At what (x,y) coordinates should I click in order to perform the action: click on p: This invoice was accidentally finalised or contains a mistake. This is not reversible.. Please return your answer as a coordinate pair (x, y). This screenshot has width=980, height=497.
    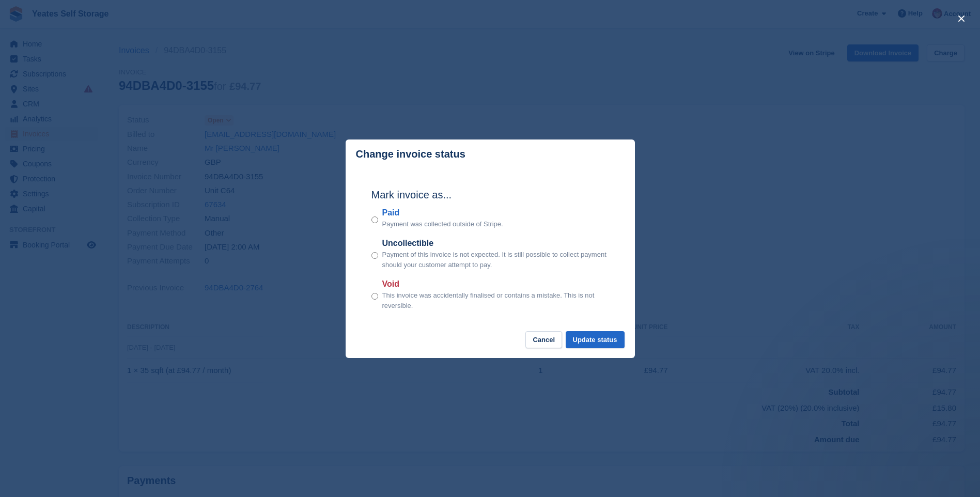
    Looking at the image, I should click on (496, 300).